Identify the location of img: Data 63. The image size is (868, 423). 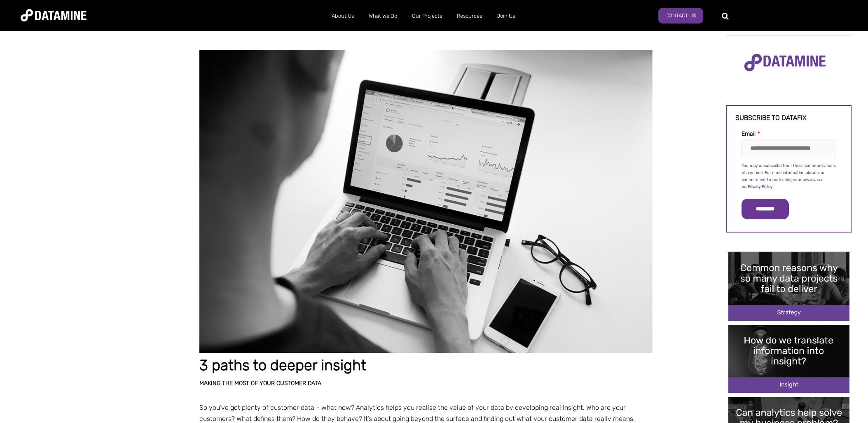
(426, 201).